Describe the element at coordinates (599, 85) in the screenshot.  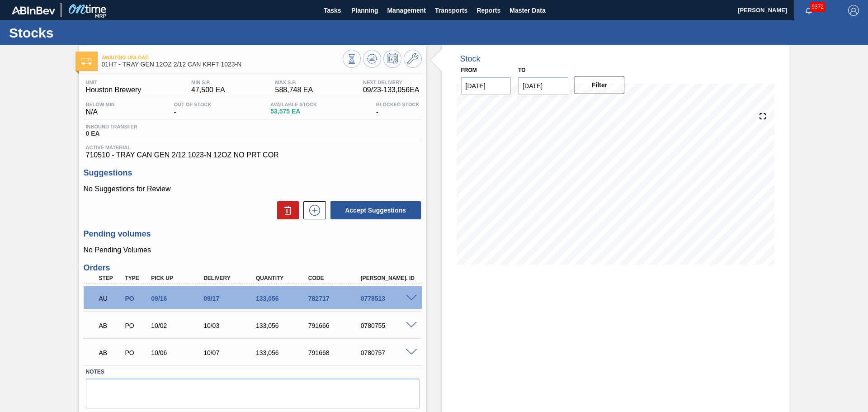
I see `button: Filter` at that location.